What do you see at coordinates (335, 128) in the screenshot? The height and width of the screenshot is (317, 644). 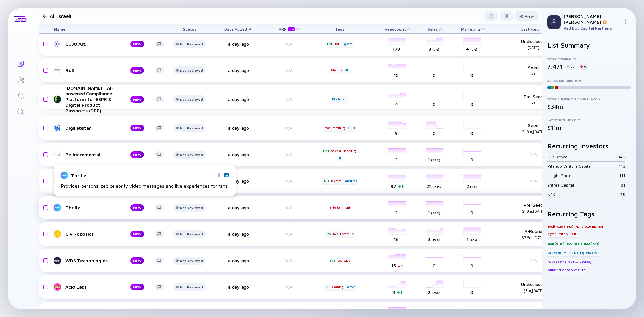 I see `div: Manufacturing` at bounding box center [335, 128].